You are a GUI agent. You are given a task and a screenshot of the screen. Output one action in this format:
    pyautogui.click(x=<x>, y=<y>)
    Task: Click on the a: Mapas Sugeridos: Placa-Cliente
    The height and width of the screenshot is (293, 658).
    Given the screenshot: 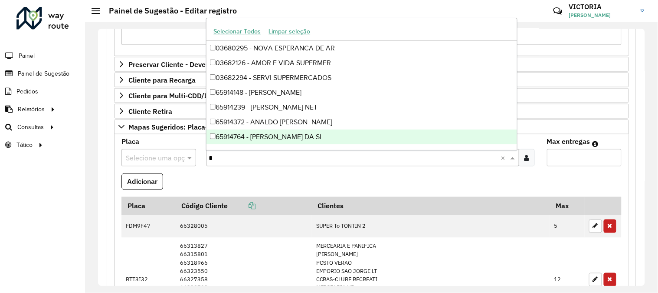 What is the action you would take?
    pyautogui.click(x=372, y=127)
    